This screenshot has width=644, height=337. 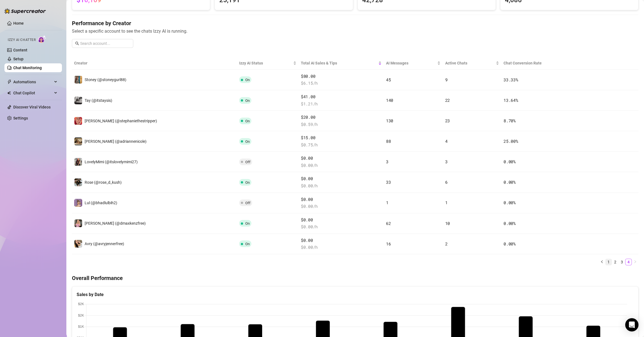 What do you see at coordinates (341, 125) in the screenshot?
I see `span: $ 0.59 /h` at bounding box center [341, 125].